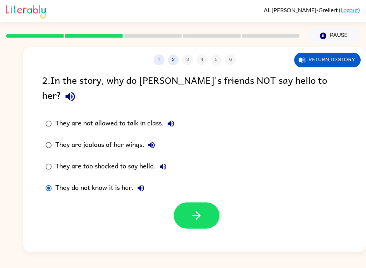 This screenshot has width=366, height=268. Describe the element at coordinates (349, 10) in the screenshot. I see `a: Logout` at that location.